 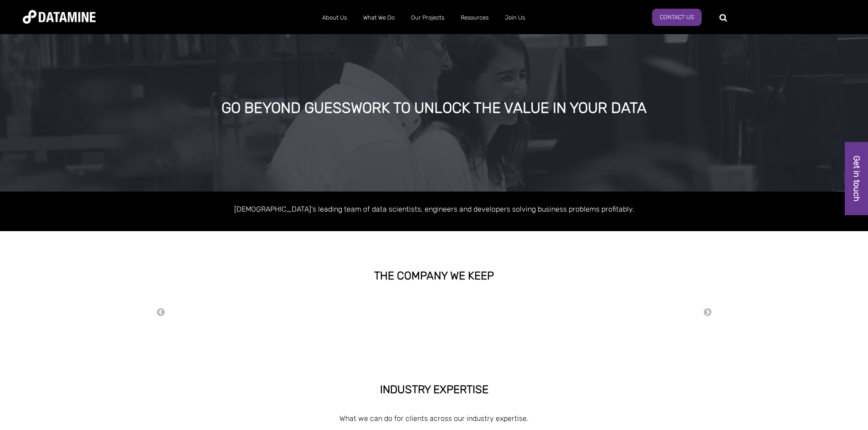 What do you see at coordinates (515, 18) in the screenshot?
I see `a: Join Us` at bounding box center [515, 18].